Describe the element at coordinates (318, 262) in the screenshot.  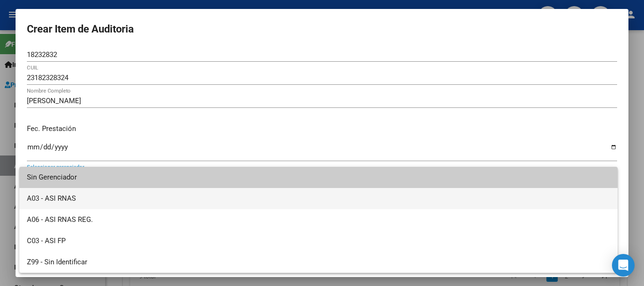
I see `span: Z99 - Sin Identificar` at that location.